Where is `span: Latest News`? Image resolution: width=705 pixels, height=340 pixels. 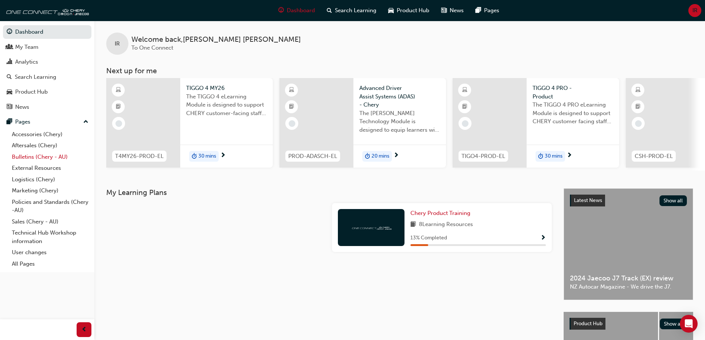 span: Latest News is located at coordinates (588, 200).